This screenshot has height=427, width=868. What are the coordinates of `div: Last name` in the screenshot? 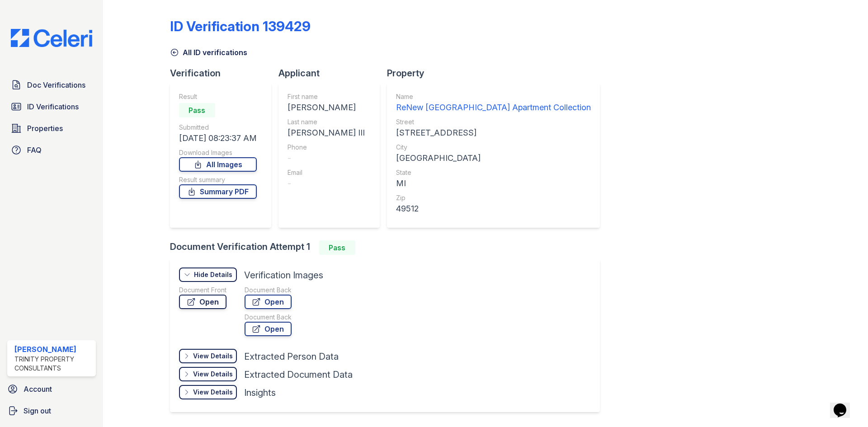 It's located at (326, 122).